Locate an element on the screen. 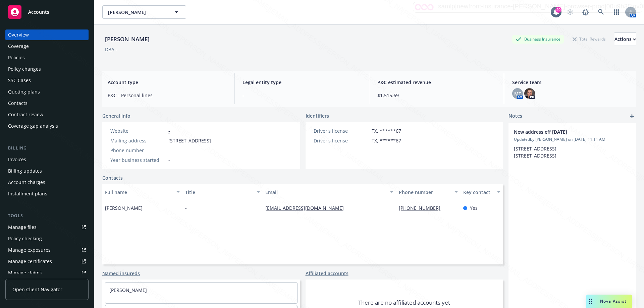 The height and width of the screenshot is (308, 644). div: Manage exposures is located at coordinates (29, 250).